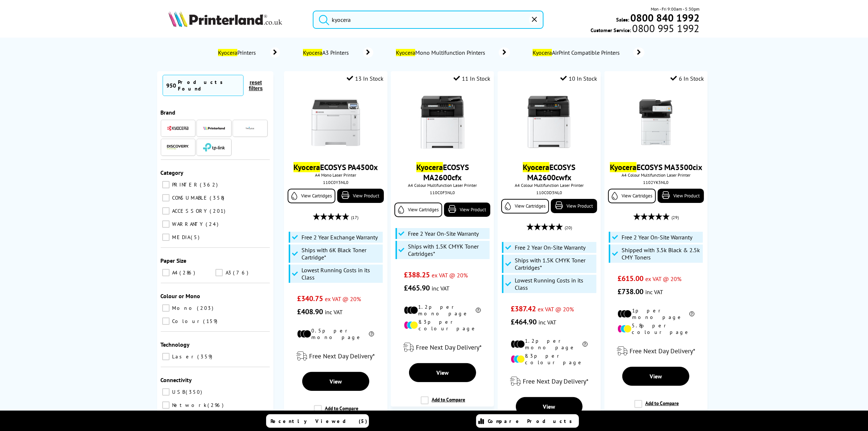  Describe the element at coordinates (166, 184) in the screenshot. I see `input: PRINTER 362` at that location.